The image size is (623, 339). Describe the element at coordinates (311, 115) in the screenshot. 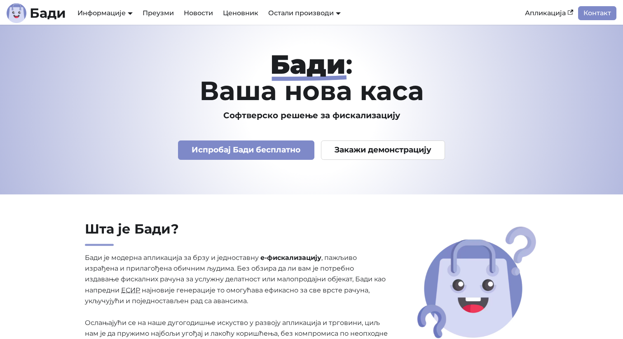

I see `h3: Софтверско решење за фискализацију` at that location.